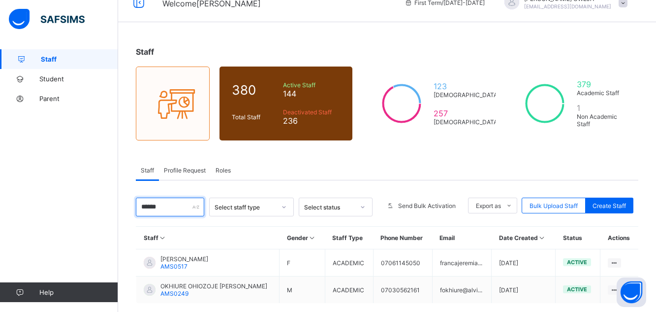  Describe the element at coordinates (462, 289) in the screenshot. I see `td: fokhiure@alvi...` at that location.